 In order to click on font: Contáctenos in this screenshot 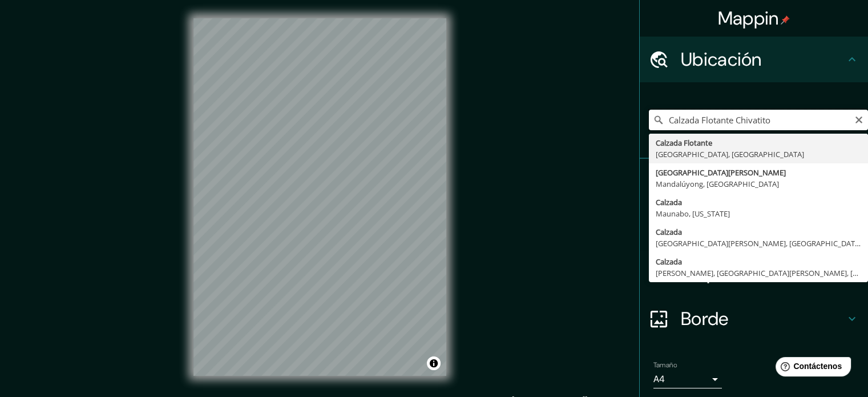, I will do `click(51, 14)`.